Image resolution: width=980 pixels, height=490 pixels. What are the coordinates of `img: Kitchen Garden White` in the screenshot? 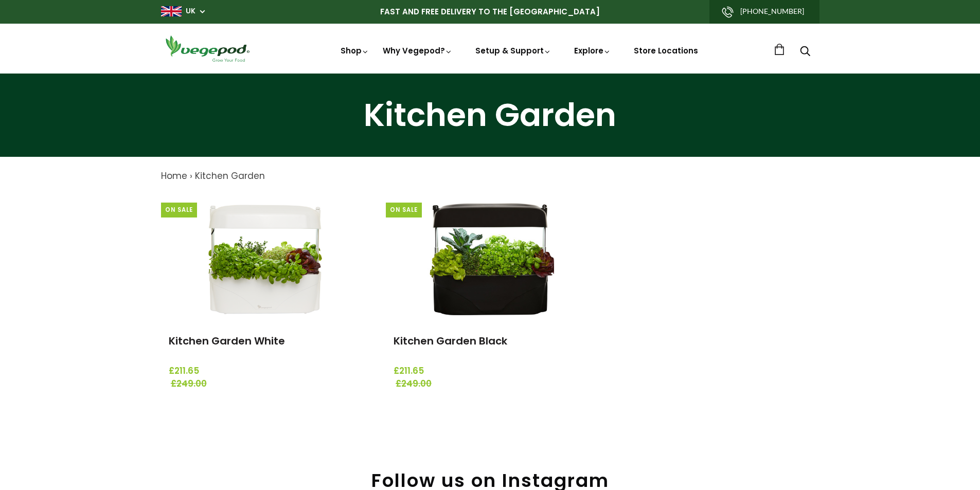 It's located at (265, 258).